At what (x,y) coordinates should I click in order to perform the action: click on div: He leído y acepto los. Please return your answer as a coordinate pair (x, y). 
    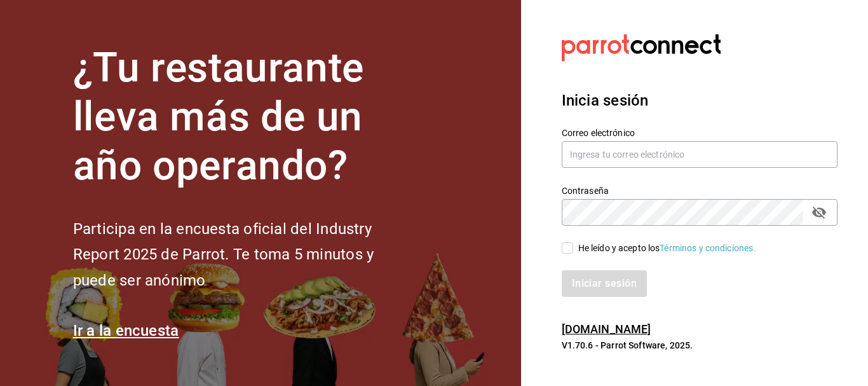
    Looking at the image, I should click on (667, 249).